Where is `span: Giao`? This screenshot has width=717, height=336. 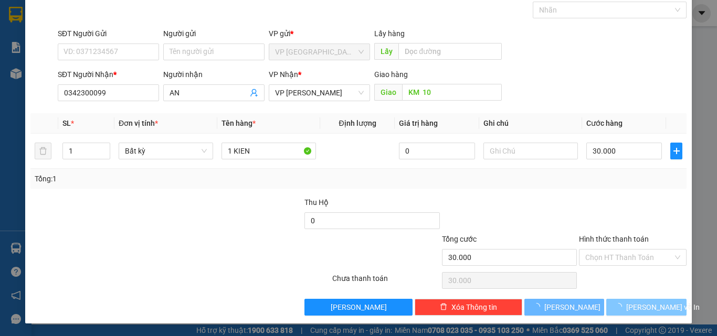 span: Giao is located at coordinates (388, 92).